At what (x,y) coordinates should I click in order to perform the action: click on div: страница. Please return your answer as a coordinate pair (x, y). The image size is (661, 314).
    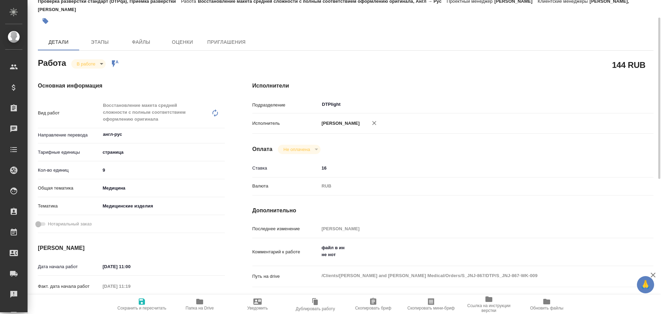
    Looking at the image, I should click on (163, 152).